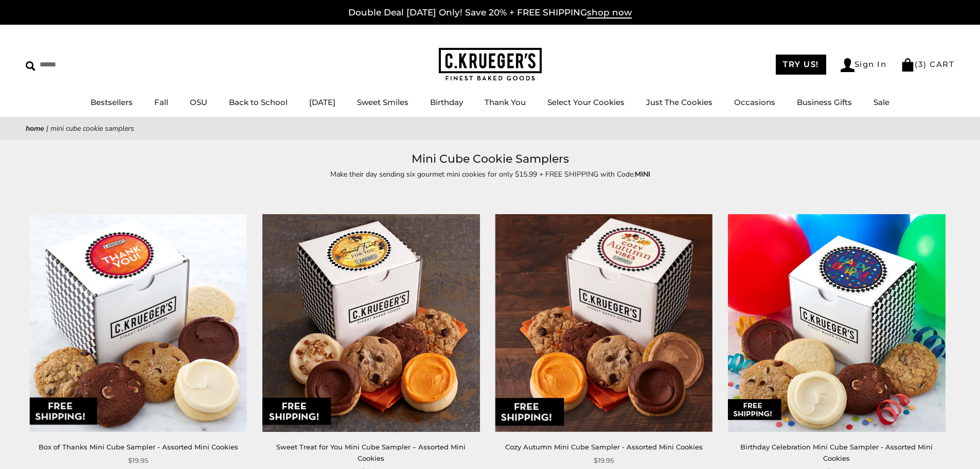 Image resolution: width=980 pixels, height=469 pixels. Describe the element at coordinates (490, 159) in the screenshot. I see `h1: Mini Cube Cookie Samplers` at that location.